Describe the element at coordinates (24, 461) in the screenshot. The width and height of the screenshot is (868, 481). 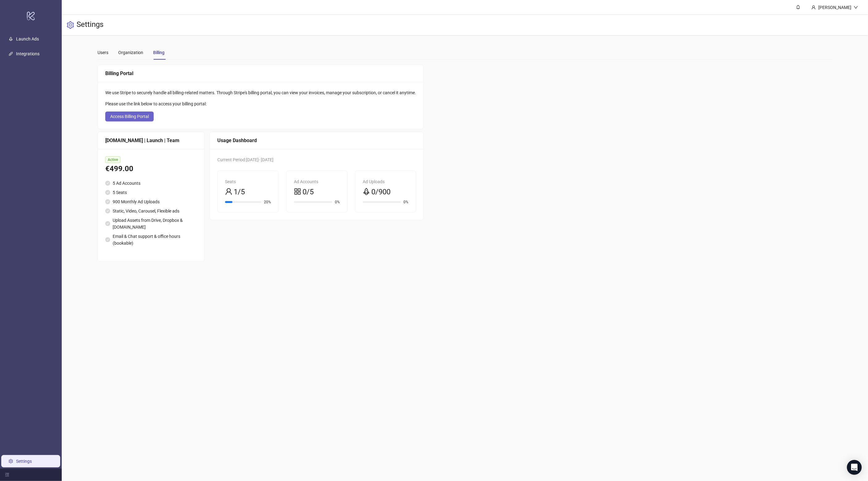
I see `a: Settings` at that location.